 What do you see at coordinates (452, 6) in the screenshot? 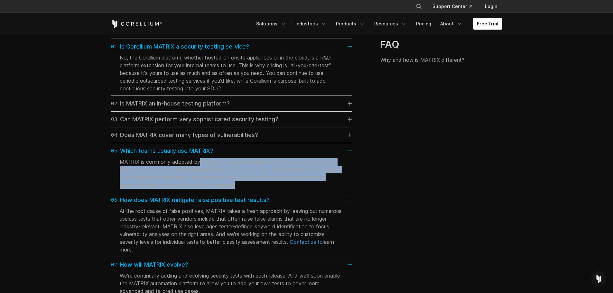
I see `a: Support Center` at bounding box center [452, 6].